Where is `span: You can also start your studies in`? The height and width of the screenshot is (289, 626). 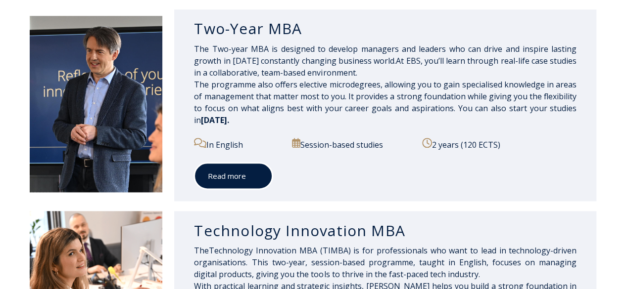
span: You can also start your studies in is located at coordinates (385, 114).